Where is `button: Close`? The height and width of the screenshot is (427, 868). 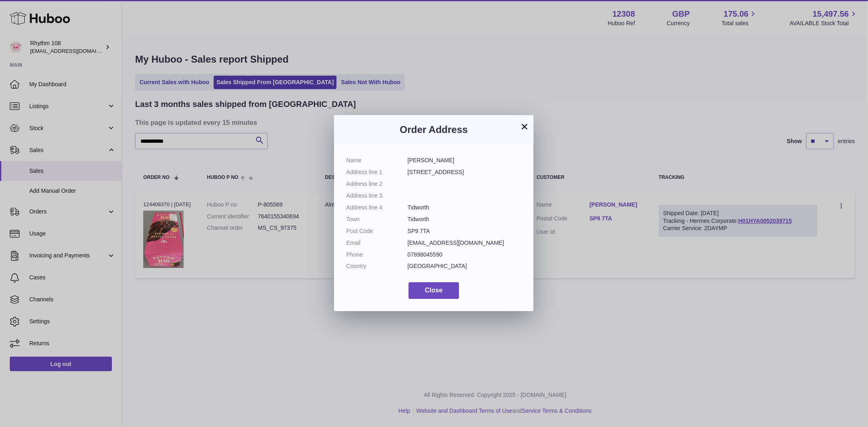
button: Close is located at coordinates (434, 290).